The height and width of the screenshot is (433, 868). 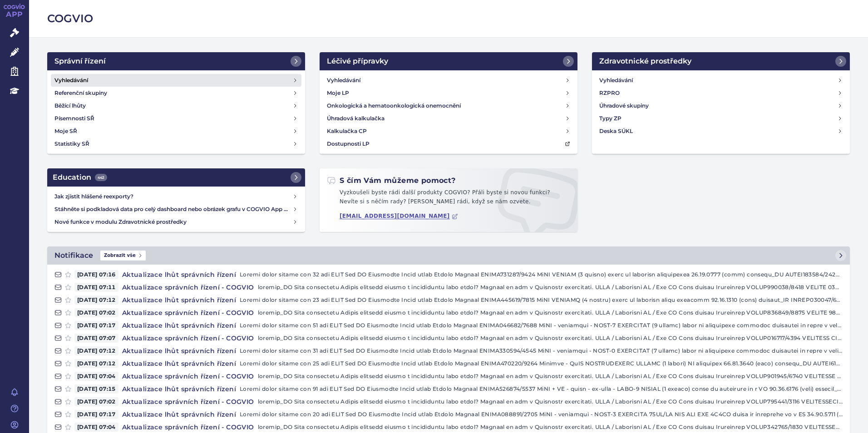 I want to click on a: Typy ZP, so click(x=721, y=118).